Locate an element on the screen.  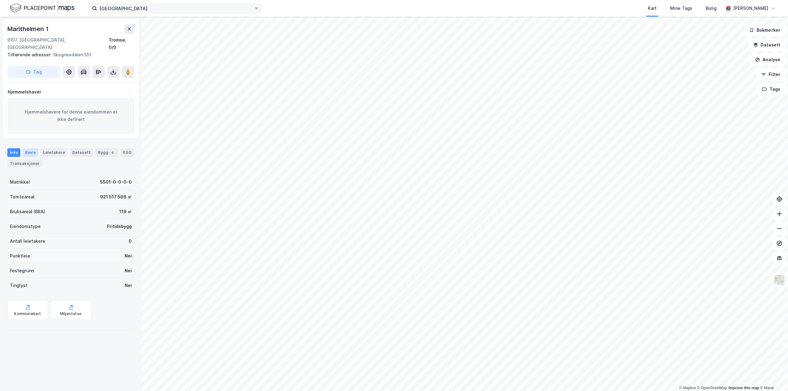
div: 921 517 566 ㎡ is located at coordinates (116, 197).